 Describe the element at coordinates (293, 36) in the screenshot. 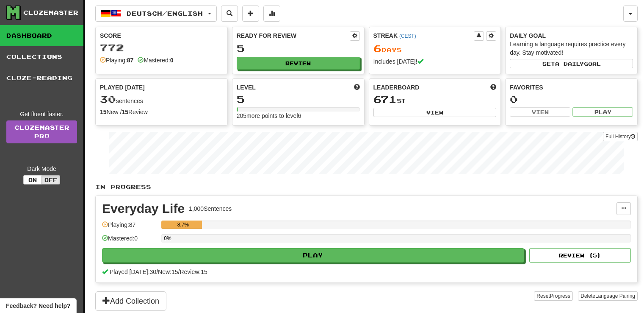

I see `div: Ready for Review` at that location.